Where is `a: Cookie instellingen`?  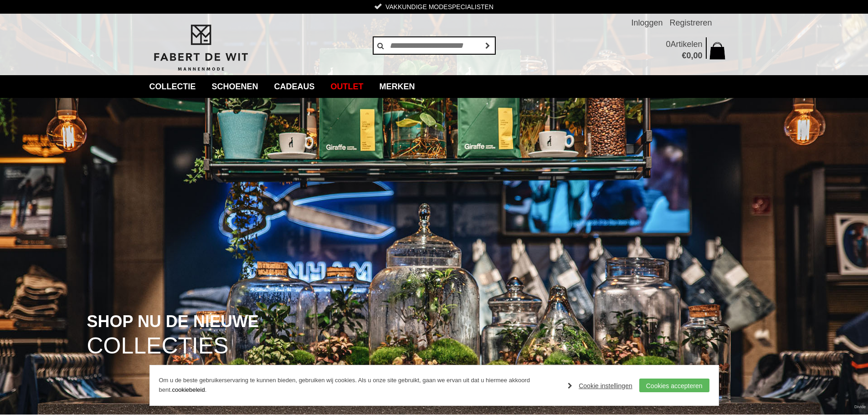 a: Cookie instellingen is located at coordinates (600, 386).